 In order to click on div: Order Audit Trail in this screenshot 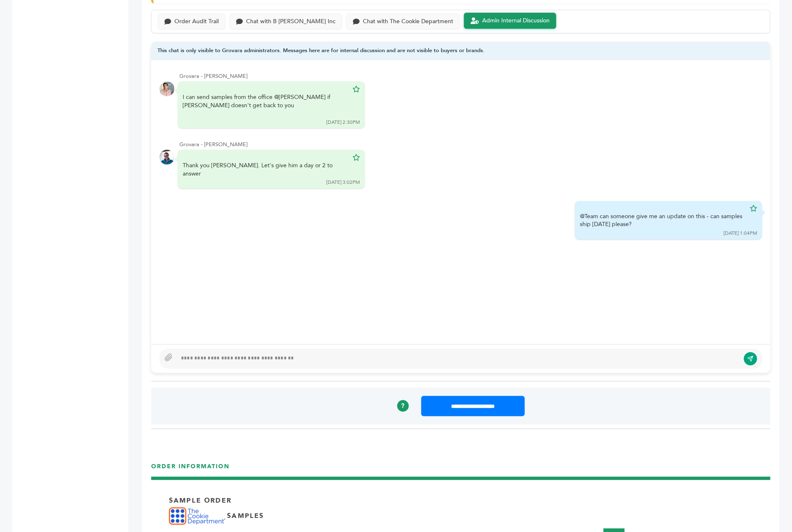, I will do `click(197, 21)`.